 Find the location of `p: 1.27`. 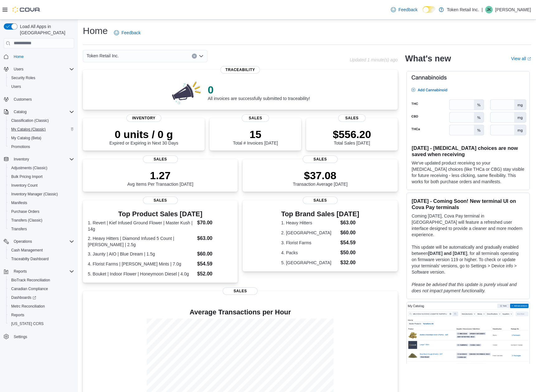

p: 1.27 is located at coordinates (160, 176).